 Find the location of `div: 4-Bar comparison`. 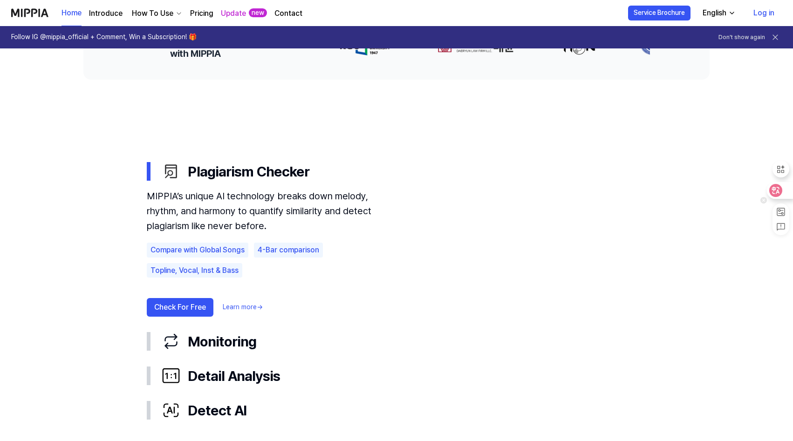

div: 4-Bar comparison is located at coordinates (288, 250).